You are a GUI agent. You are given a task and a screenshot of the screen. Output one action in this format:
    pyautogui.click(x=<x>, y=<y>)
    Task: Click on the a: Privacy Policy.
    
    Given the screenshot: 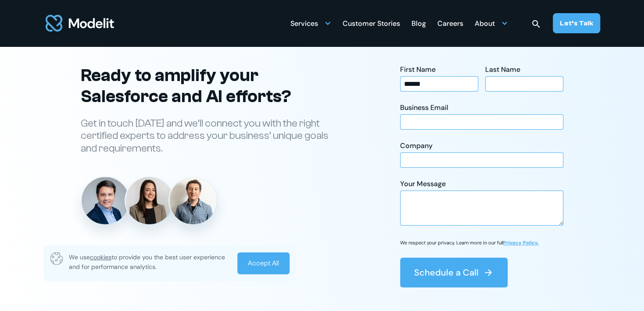 What is the action you would take?
    pyautogui.click(x=521, y=243)
    